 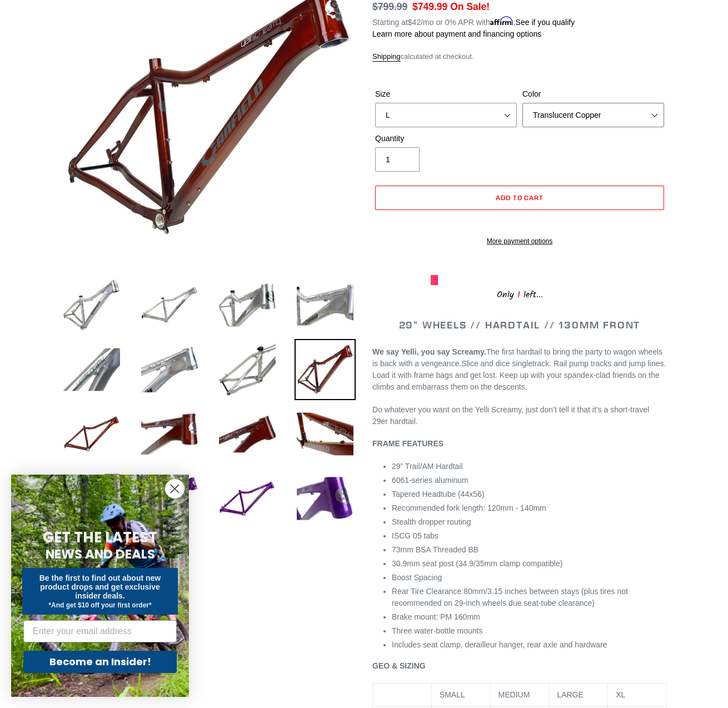 What do you see at coordinates (100, 662) in the screenshot?
I see `button: Become an Insider!` at bounding box center [100, 662].